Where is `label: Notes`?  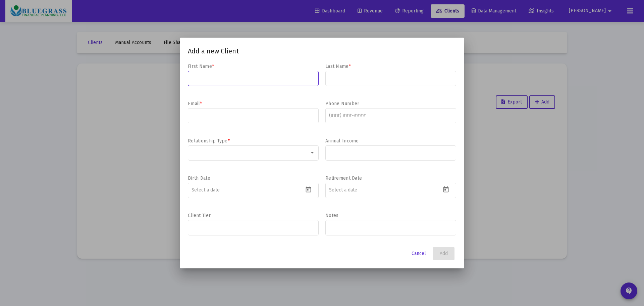 label: Notes is located at coordinates (332, 215).